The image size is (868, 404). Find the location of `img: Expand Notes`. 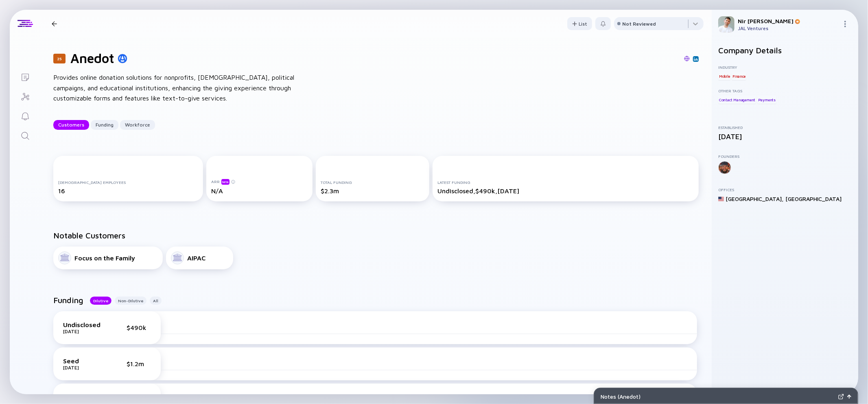

img: Expand Notes is located at coordinates (841, 397).